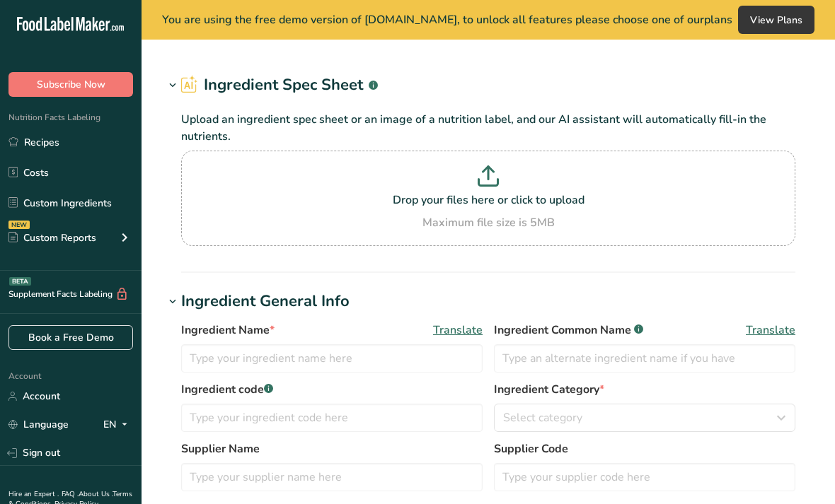 The height and width of the screenshot is (504, 835). Describe the element at coordinates (332, 478) in the screenshot. I see `input: Type your supplier name here` at that location.